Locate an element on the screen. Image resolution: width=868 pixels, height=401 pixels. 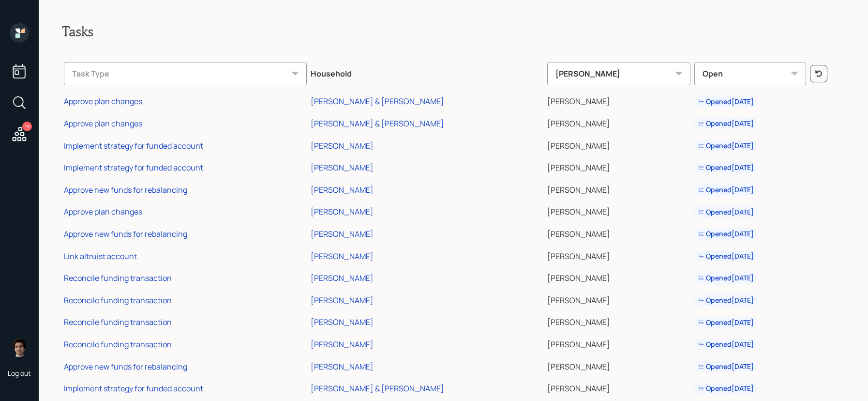
div: 19 is located at coordinates (27, 126).